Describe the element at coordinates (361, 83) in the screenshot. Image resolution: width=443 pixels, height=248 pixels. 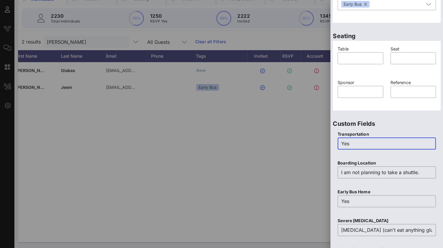
I see `p: Sponsor` at that location.